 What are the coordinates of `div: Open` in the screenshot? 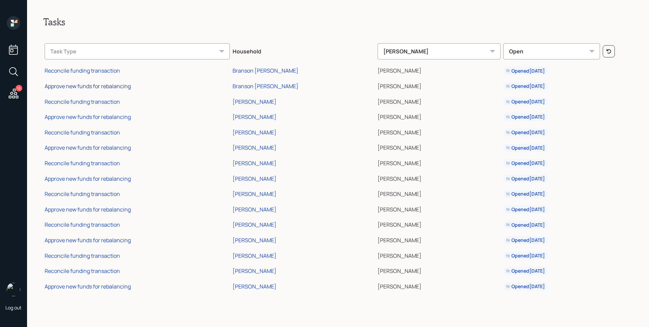 It's located at (552, 51).